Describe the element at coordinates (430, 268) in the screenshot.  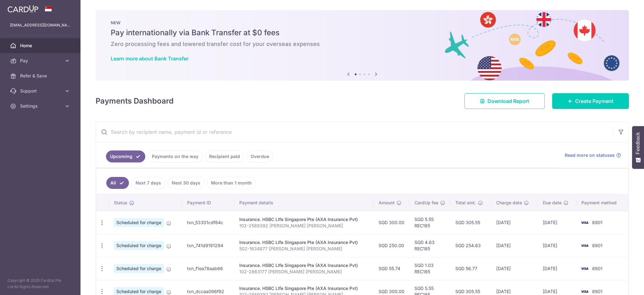
I see `td: SGD 1.03 REC185` at that location.